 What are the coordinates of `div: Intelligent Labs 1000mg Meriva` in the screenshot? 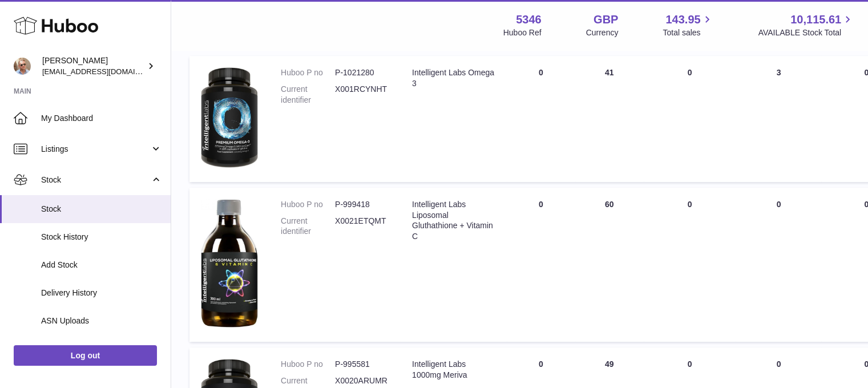 It's located at (454, 369).